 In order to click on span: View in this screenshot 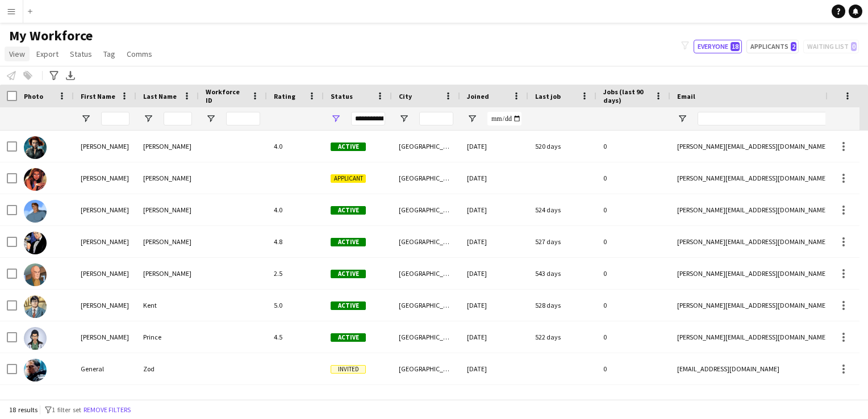, I will do `click(17, 54)`.